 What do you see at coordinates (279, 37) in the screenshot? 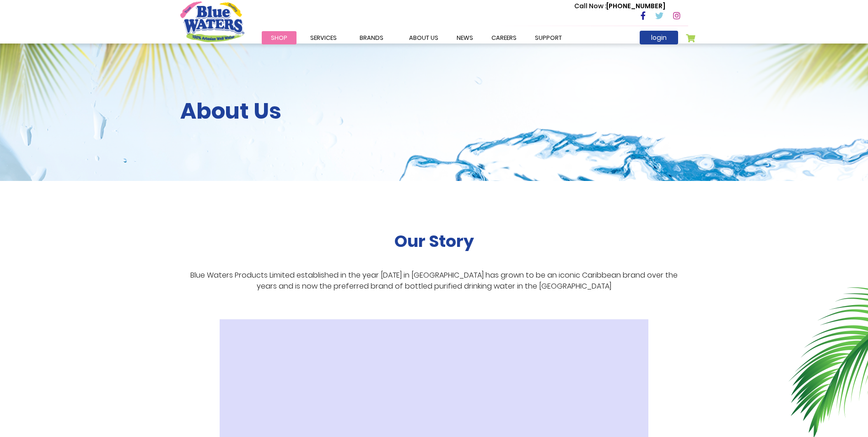
I see `span: Shop` at bounding box center [279, 37].